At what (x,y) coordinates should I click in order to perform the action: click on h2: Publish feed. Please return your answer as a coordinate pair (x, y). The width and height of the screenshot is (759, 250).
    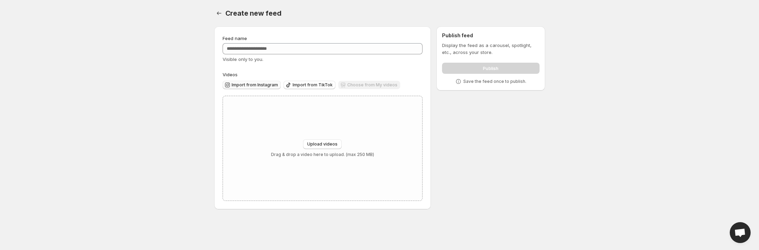
    Looking at the image, I should click on (491, 36).